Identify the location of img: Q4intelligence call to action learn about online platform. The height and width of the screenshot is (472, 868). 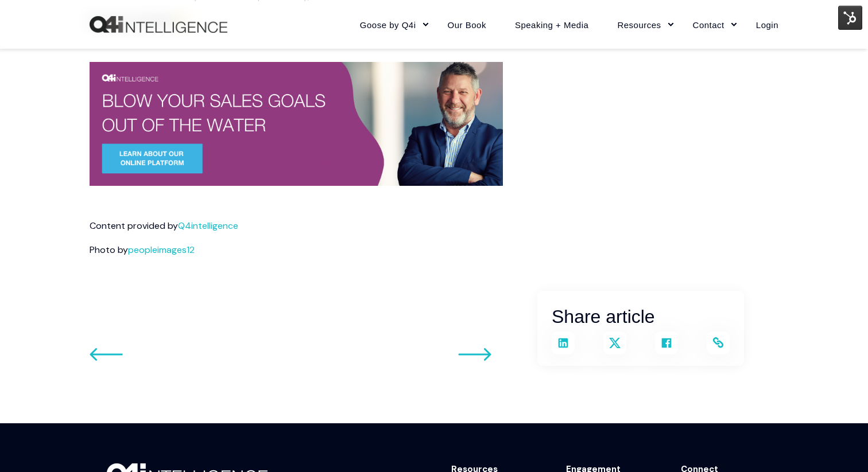
(297, 124).